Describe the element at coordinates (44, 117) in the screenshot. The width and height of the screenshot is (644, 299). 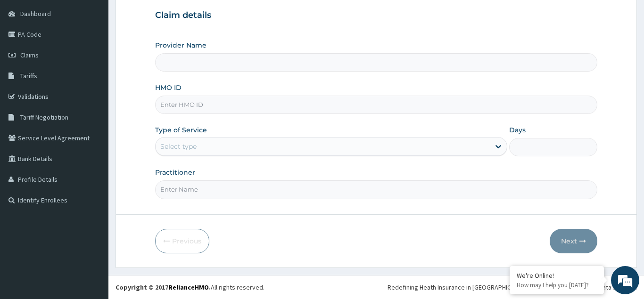
I see `span: Tariff Negotiation` at that location.